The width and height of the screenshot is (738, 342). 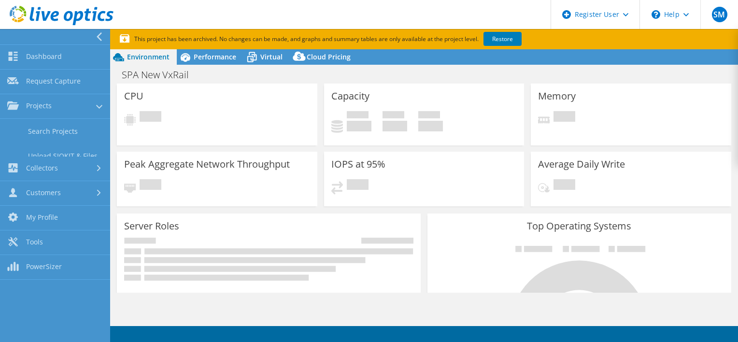 What do you see at coordinates (429, 116) in the screenshot?
I see `span: Total` at bounding box center [429, 116].